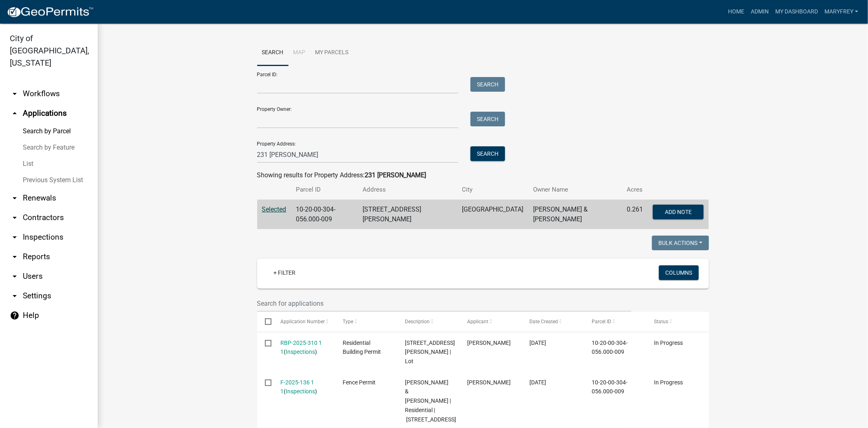  Describe the element at coordinates (736, 12) in the screenshot. I see `a: Home` at that location.